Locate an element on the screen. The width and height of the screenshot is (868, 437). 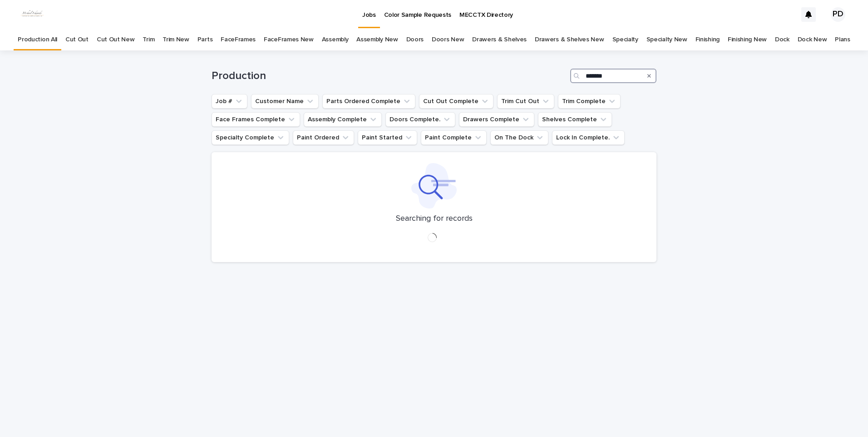
button: Assembly Complete is located at coordinates (343, 119).